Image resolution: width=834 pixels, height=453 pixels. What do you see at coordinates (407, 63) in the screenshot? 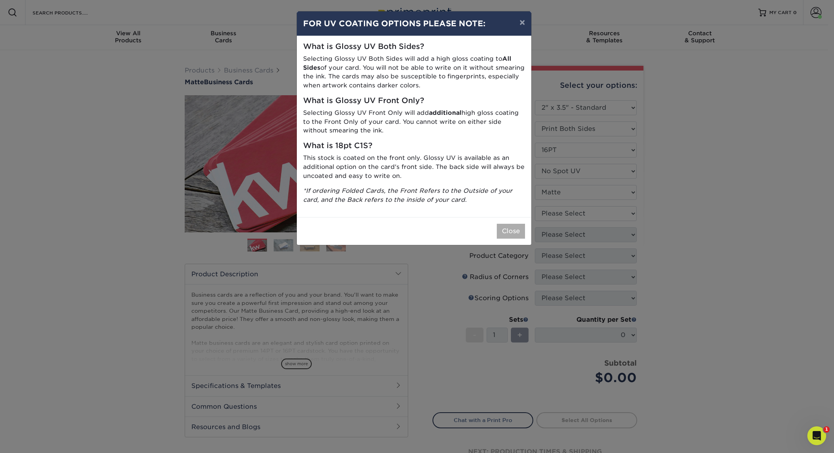
I see `strong: All Sides` at bounding box center [407, 63].